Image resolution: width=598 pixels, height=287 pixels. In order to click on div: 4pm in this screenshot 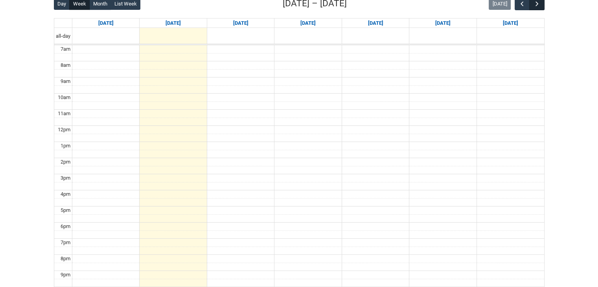, I will do `click(65, 194)`.